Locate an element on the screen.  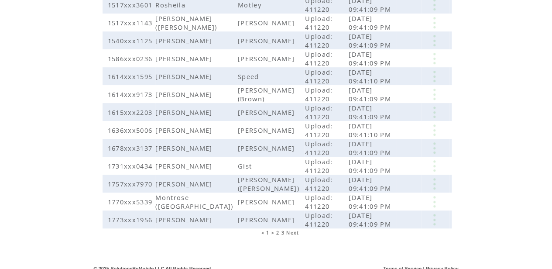
span: 1540xxx1125 is located at coordinates (131, 41).